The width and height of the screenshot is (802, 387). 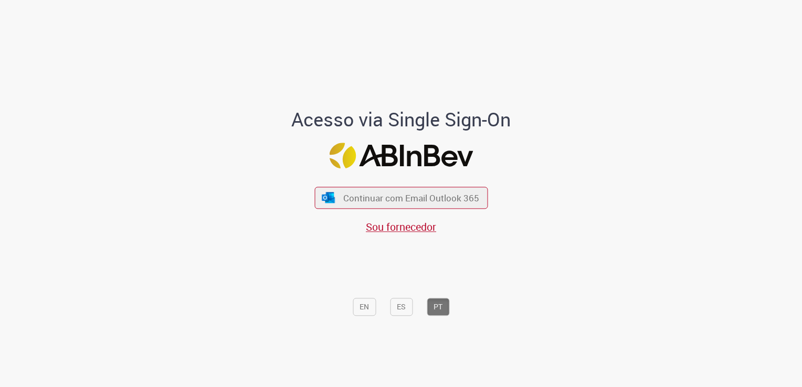 What do you see at coordinates (401, 198) in the screenshot?
I see `button: ícone Azure/Microsoft 360 Continuar com Email Outlook 365` at bounding box center [401, 198].